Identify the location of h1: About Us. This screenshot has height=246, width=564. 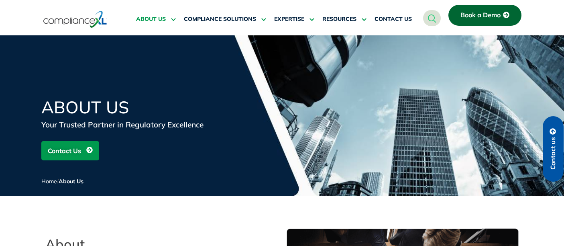
(138, 107).